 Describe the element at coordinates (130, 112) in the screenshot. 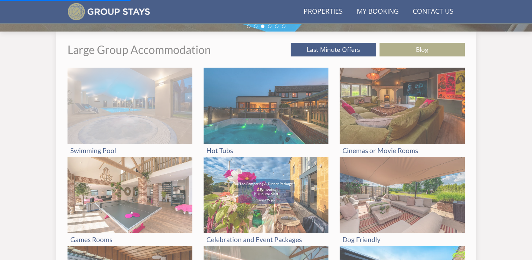

I see `a: 'Swimming Pool' - Large Group Accommodation Holiday Ideas Swimming Pool` at that location.